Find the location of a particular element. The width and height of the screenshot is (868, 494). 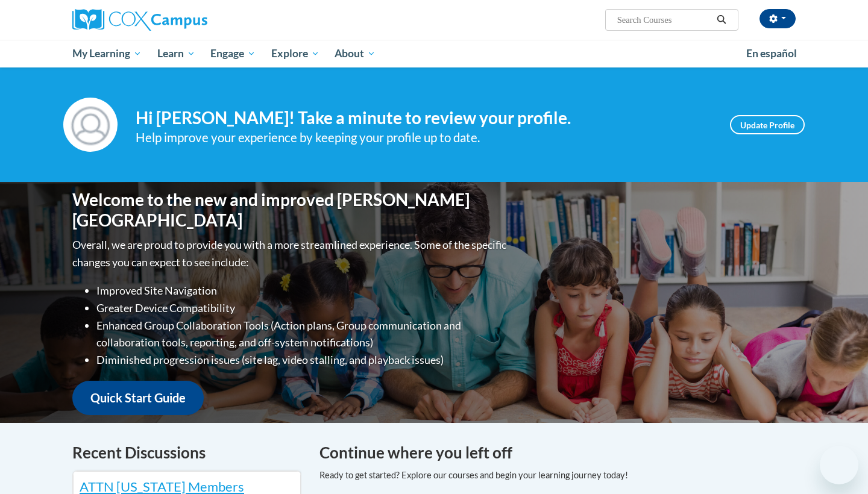

a: En español is located at coordinates (772, 54).